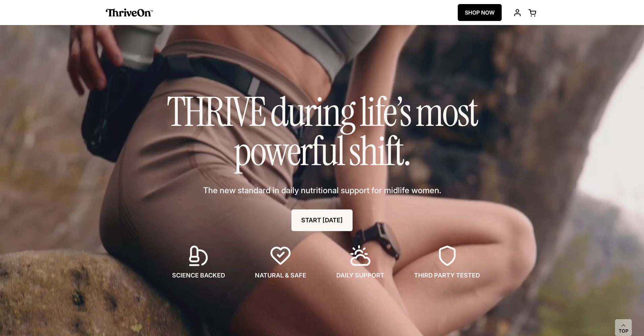 Image resolution: width=644 pixels, height=336 pixels. What do you see at coordinates (198, 275) in the screenshot?
I see `span: SCIENCE BACKED` at bounding box center [198, 275].